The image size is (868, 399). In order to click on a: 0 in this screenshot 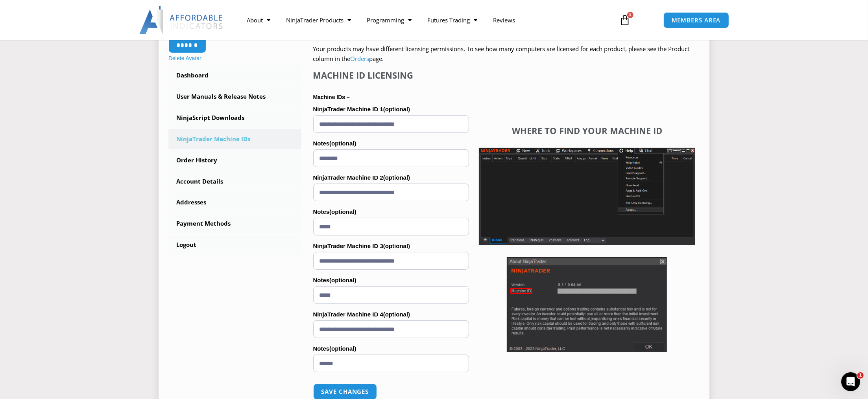, I will do `click(625, 20)`.